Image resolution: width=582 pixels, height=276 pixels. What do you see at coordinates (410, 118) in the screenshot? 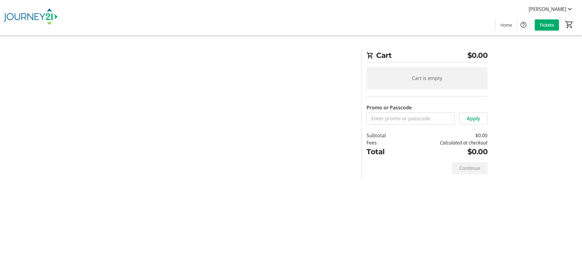
I see `input: Enter promo or passcode` at bounding box center [410, 118].